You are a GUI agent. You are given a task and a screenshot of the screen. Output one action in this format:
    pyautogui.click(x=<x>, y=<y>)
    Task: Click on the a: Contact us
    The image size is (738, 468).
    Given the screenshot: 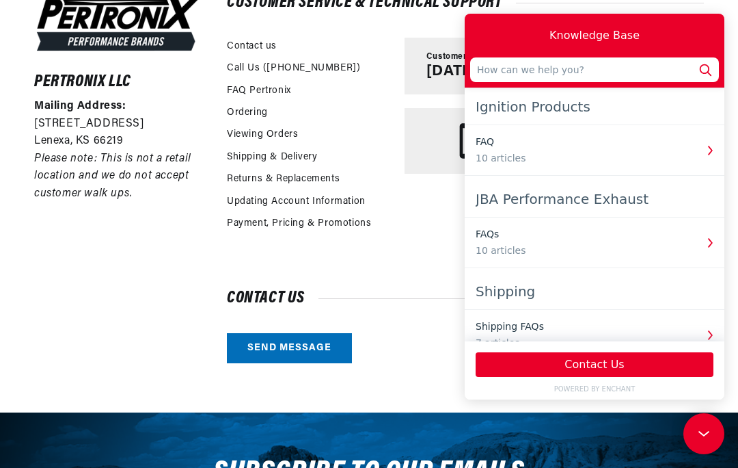 What is the action you would take?
    pyautogui.click(x=252, y=46)
    